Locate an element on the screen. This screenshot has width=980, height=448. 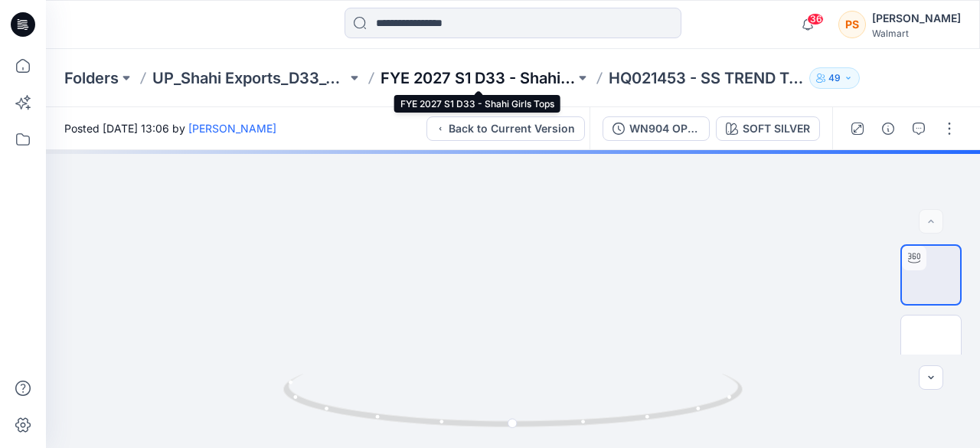
a: UP_Shahi Exports_D33_Girls Tops is located at coordinates (250, 78).